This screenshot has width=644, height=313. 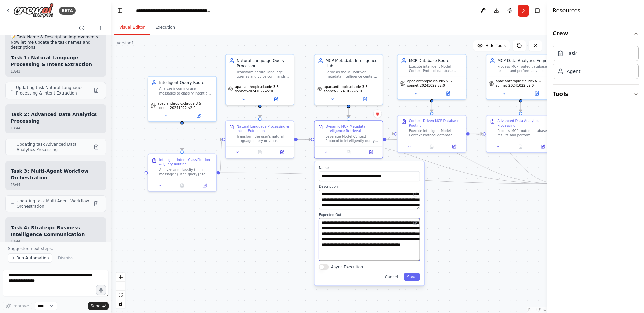 What do you see at coordinates (304, 139) in the screenshot?
I see `g: Edge from 9e29f563-0b61-4935-9efb-d7d34ad50170 to 4e433ee7-e776-4cf1-bc81-74137d3d50a6` at bounding box center [304, 139].